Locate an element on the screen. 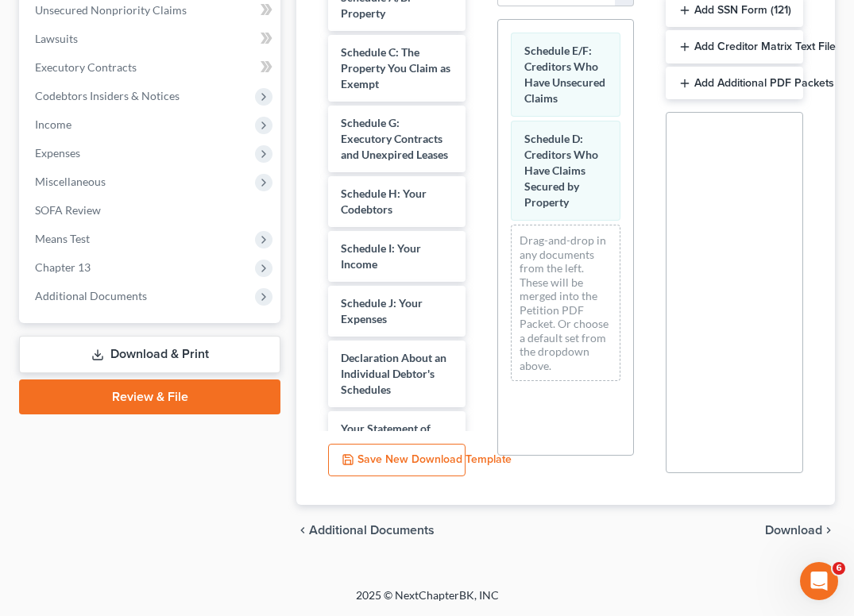 This screenshot has height=616, width=854. button: Add Creditor Matrix Text File is located at coordinates (734, 47).